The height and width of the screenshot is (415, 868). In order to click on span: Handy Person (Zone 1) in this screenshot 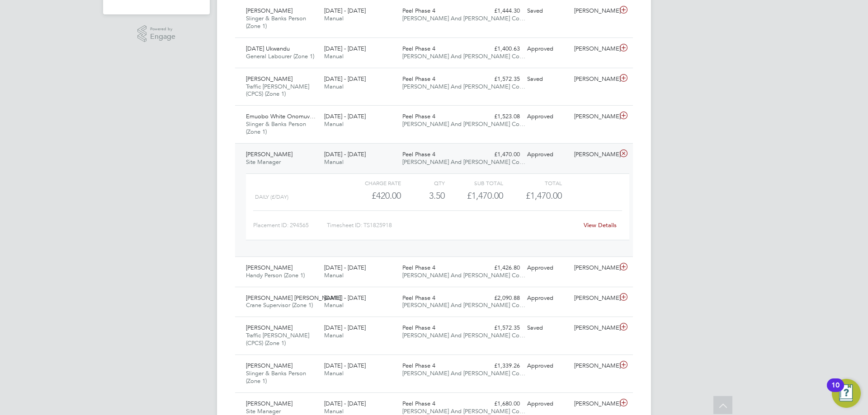, I will do `click(275, 275)`.